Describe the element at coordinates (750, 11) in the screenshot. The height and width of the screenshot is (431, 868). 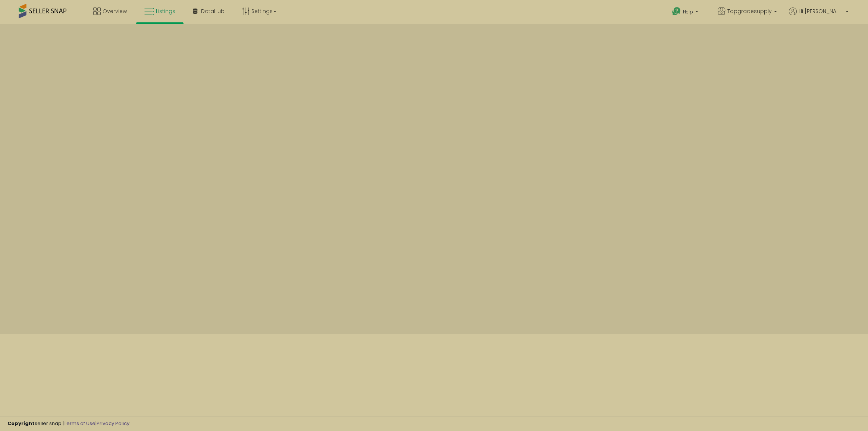
I see `span: Topgradesupply` at that location.